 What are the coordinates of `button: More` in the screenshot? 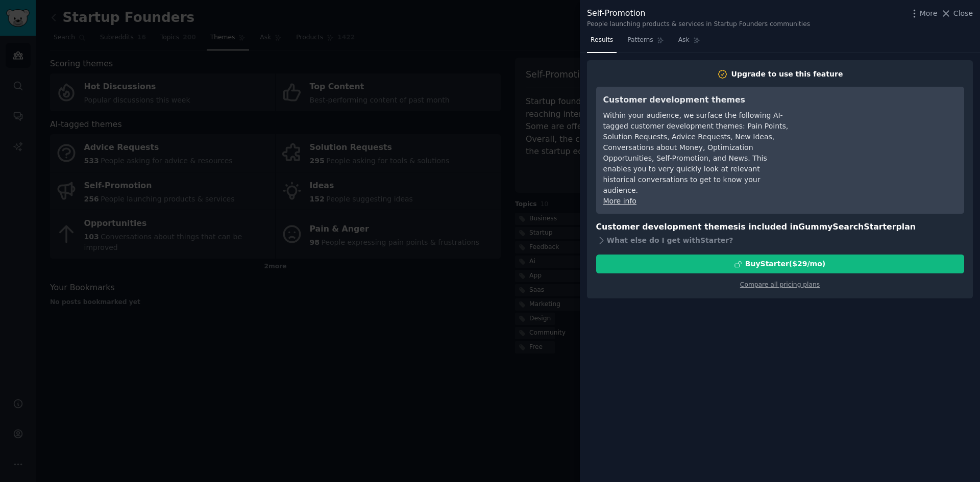 It's located at (923, 13).